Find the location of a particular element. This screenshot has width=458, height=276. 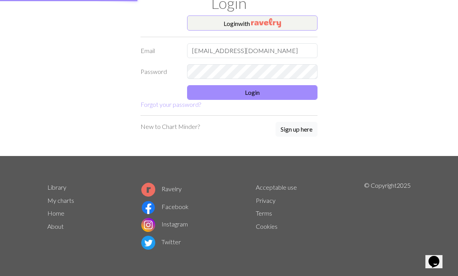

img: Instagram logo is located at coordinates (148, 225).